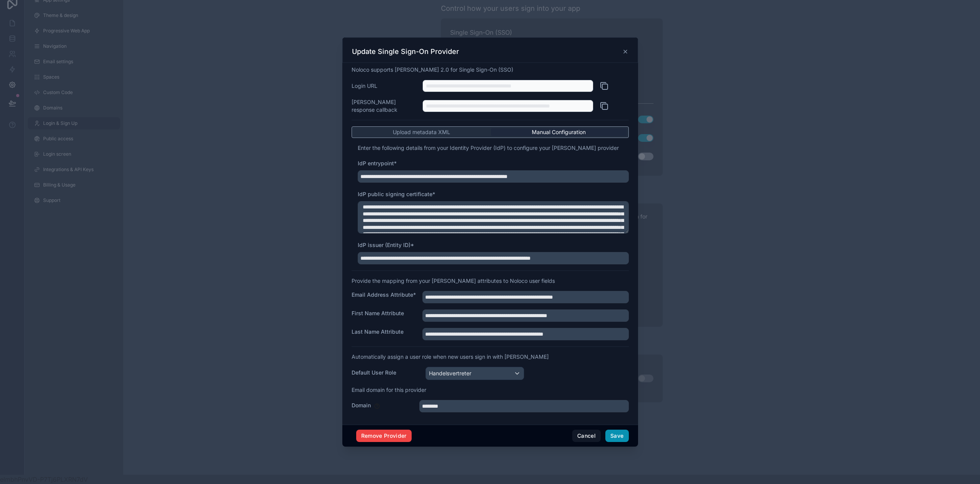 The width and height of the screenshot is (980, 484). Describe the element at coordinates (406, 52) in the screenshot. I see `h3: Update Single Sign-On Provider` at that location.